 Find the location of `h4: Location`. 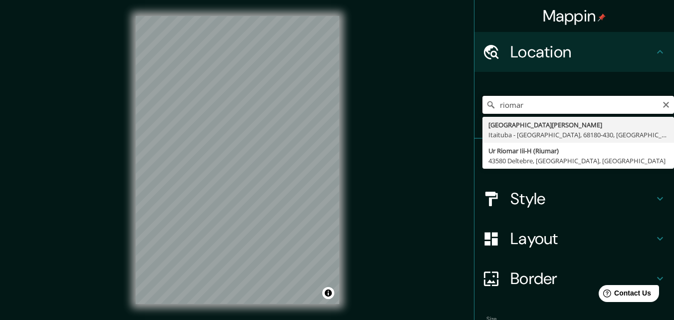

h4: Location is located at coordinates (583, 52).